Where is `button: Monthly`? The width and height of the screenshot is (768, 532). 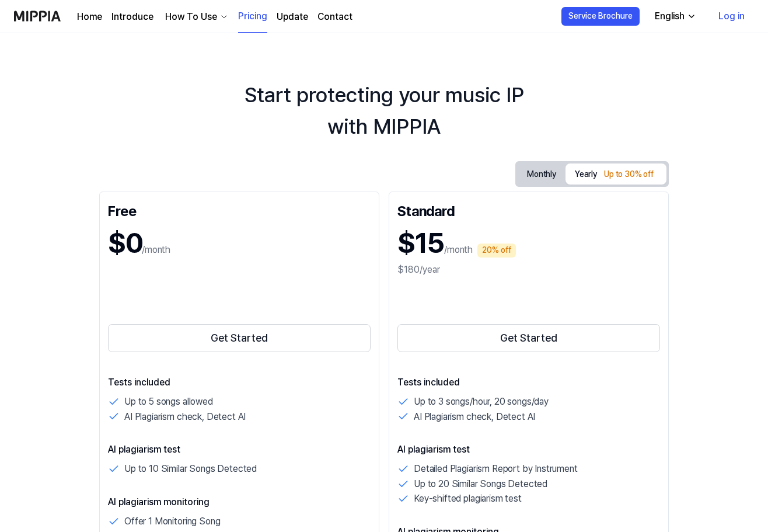 button: Monthly is located at coordinates (542, 174).